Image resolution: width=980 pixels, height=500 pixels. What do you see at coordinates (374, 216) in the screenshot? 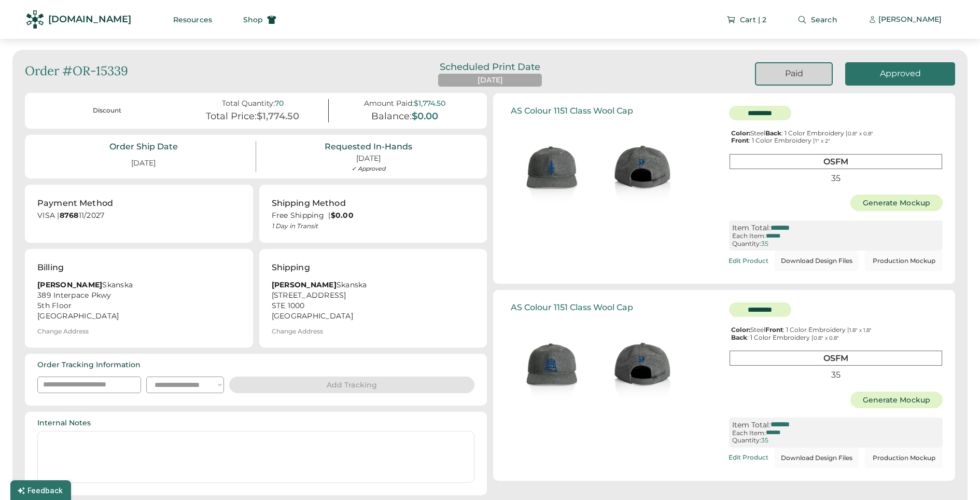
I see `div: Free Shipping |` at bounding box center [374, 216].